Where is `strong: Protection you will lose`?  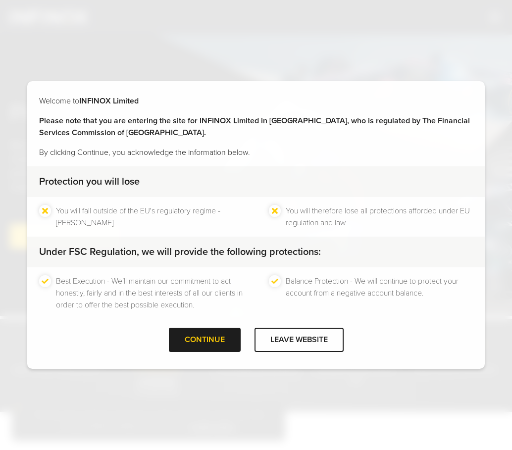 strong: Protection you will lose is located at coordinates (89, 182).